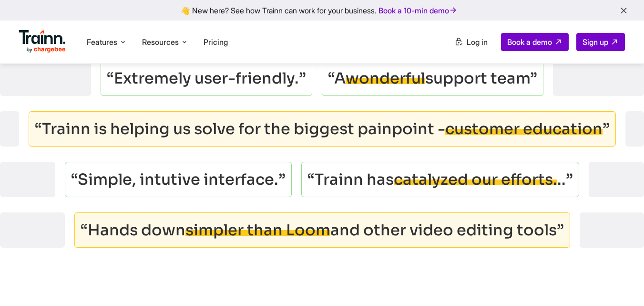 This screenshot has height=306, width=644. What do you see at coordinates (418, 10) in the screenshot?
I see `a: Book a 10-min demo` at bounding box center [418, 10].